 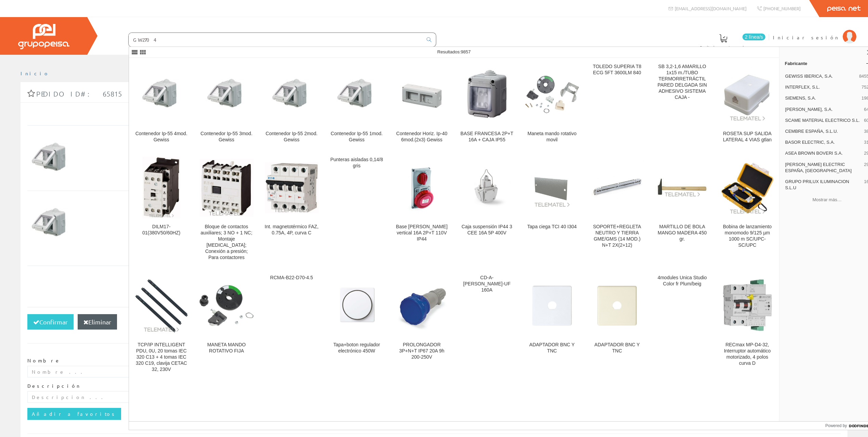 What do you see at coordinates (74, 414) in the screenshot?
I see `input: Añadir a favoritos` at bounding box center [74, 414].